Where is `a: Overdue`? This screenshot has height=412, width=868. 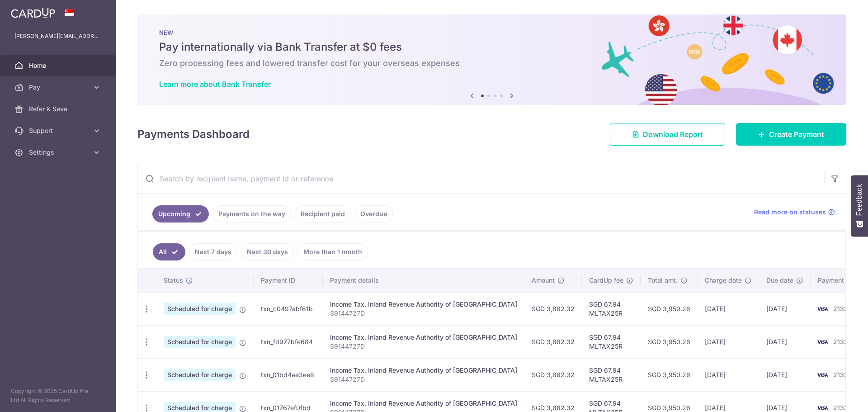
a: Overdue is located at coordinates (373, 214).